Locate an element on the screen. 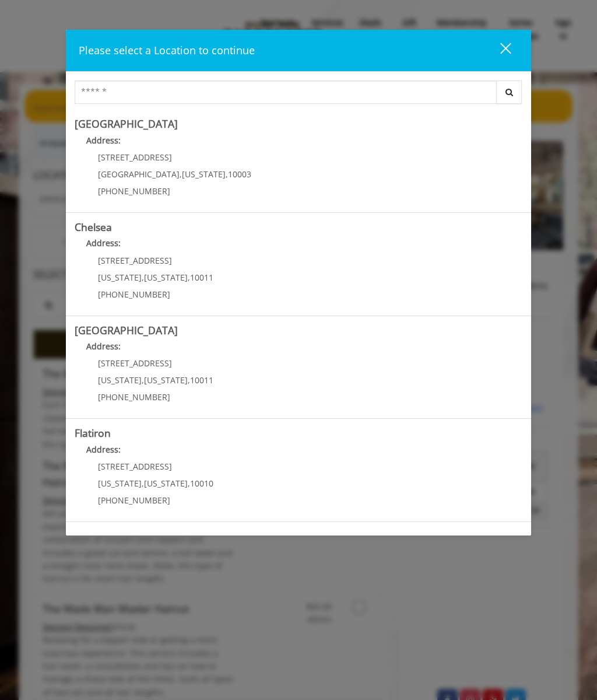 The width and height of the screenshot is (597, 700). span: Please select a Location to continue is located at coordinates (167, 50).